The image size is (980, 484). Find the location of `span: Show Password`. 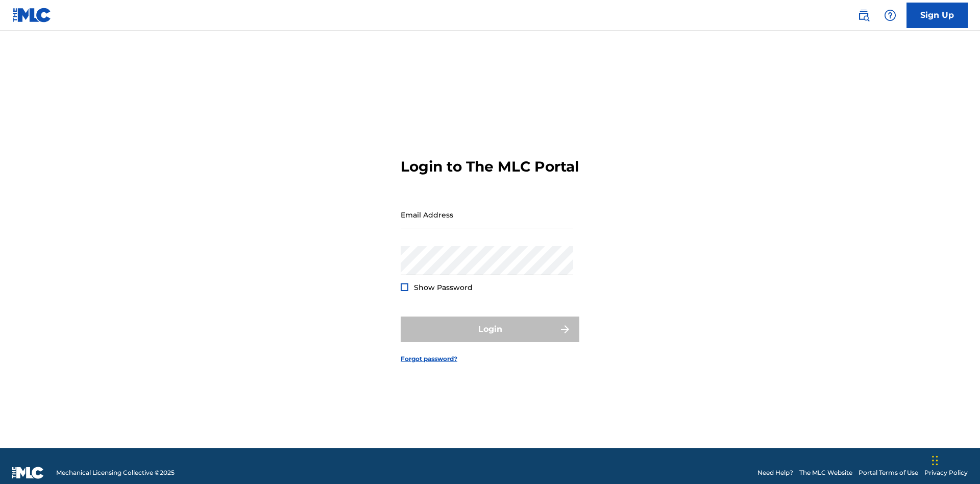

span: Show Password is located at coordinates (443, 287).